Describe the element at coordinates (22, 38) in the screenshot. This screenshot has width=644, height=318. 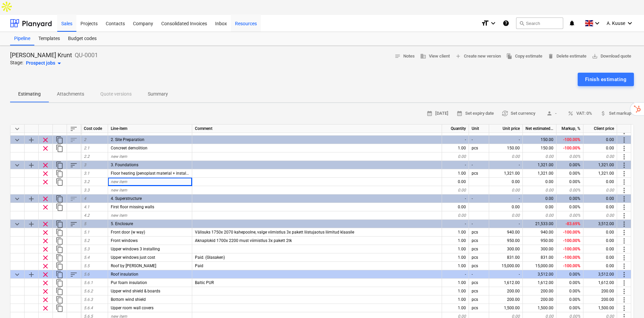
I see `a: Pipeline` at that location.